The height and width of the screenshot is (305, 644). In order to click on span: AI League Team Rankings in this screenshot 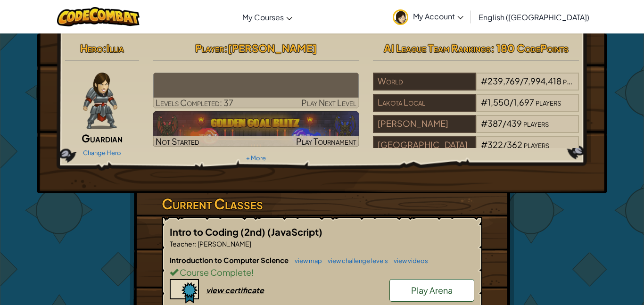, I will do `click(437, 48)`.